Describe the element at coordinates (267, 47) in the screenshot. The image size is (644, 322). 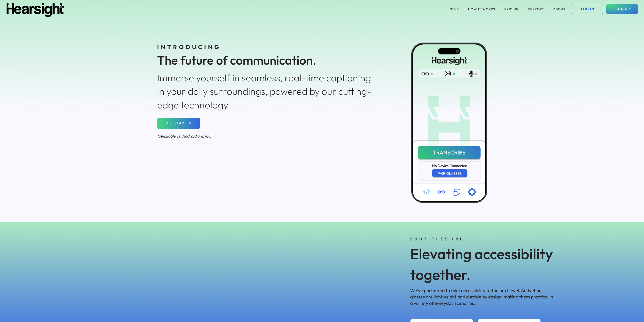
I see `div: INTRODUCING` at that location.